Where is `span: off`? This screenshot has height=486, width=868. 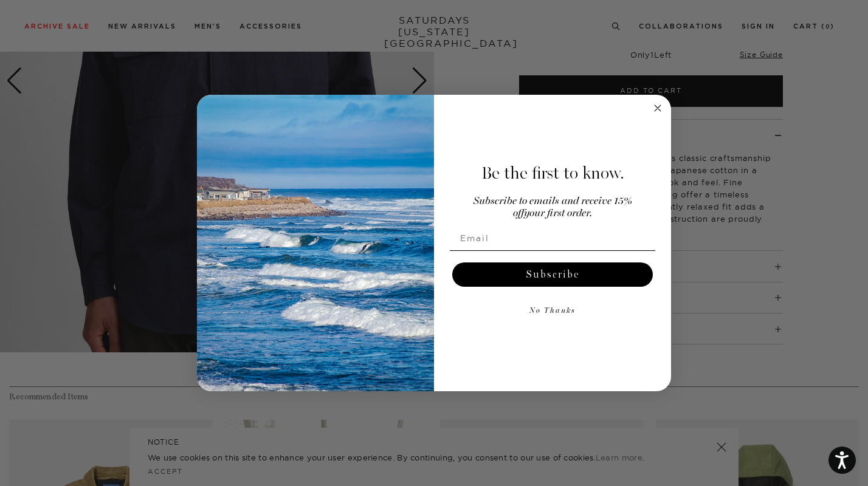 span: off is located at coordinates (518, 213).